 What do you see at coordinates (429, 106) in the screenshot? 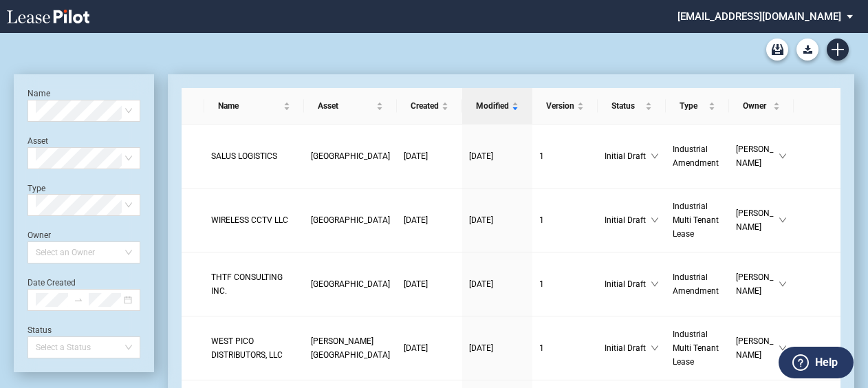
I see `th: Created` at bounding box center [429, 106].